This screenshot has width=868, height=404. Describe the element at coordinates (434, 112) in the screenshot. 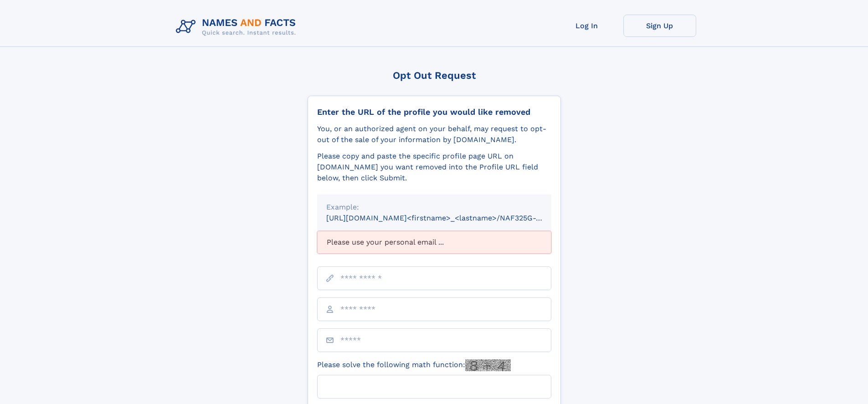

I see `div: Enter the URL of the profile you would like removed` at that location.